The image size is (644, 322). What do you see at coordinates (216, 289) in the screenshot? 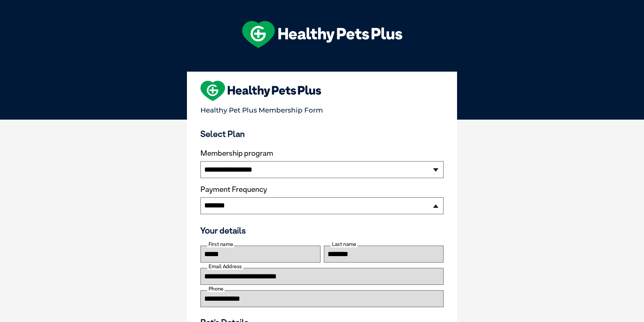
I see `label: Phone` at bounding box center [216, 289].